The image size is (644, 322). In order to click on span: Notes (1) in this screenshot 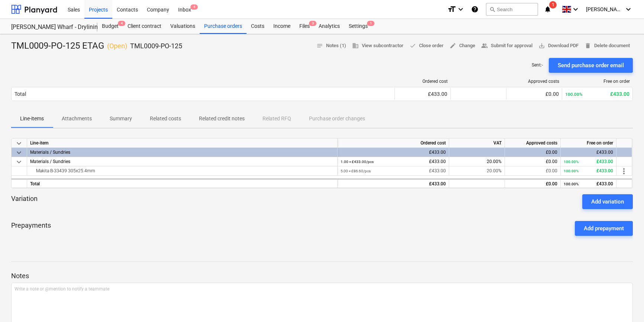, I will do `click(331, 46)`.